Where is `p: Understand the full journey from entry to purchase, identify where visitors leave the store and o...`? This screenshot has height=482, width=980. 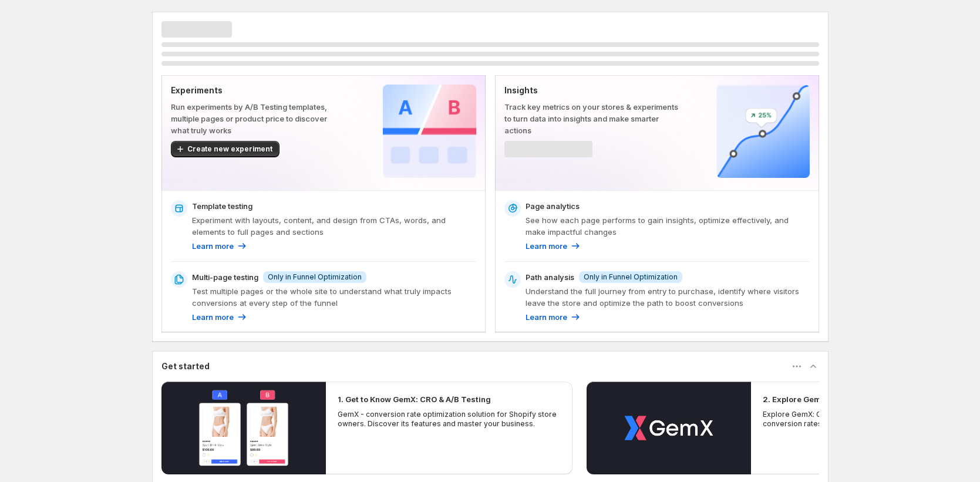 p: Understand the full journey from entry to purchase, identify where visitors leave the store and o... is located at coordinates (667, 297).